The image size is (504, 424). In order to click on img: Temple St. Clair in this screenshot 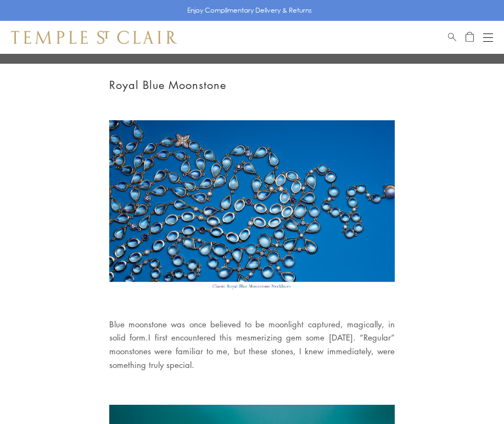, I will do `click(94, 37)`.